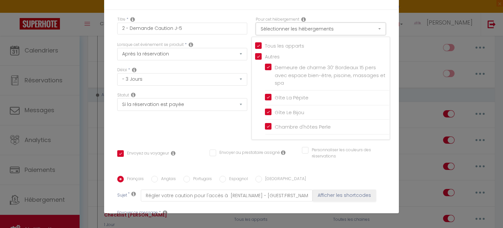  I want to click on i: This Rental, so click(304, 19).